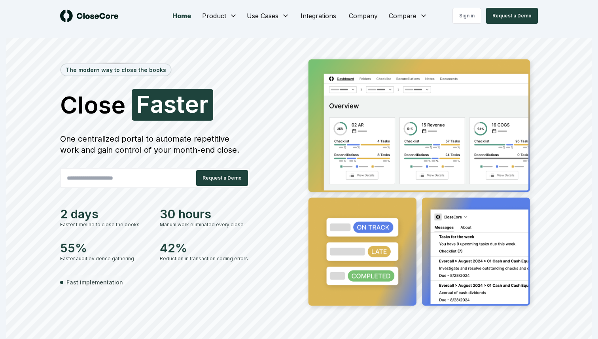 This screenshot has height=339, width=598. What do you see at coordinates (204, 104) in the screenshot?
I see `span: r` at bounding box center [204, 104].